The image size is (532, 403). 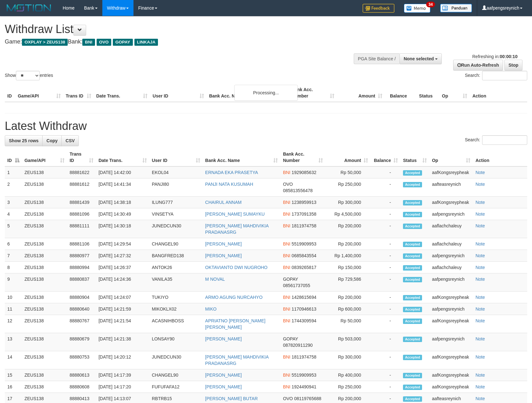 I want to click on td: 88881439, so click(x=81, y=202).